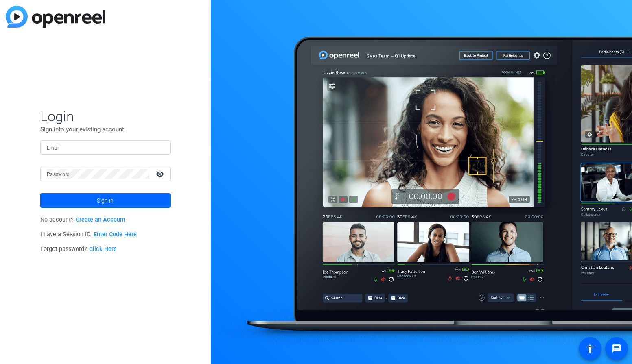 The image size is (632, 364). I want to click on button: Sign in, so click(105, 200).